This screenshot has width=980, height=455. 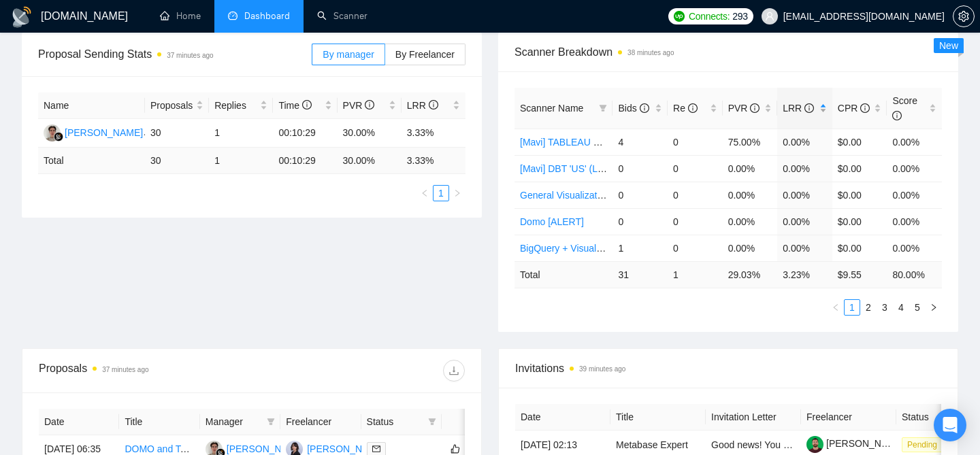 What do you see at coordinates (59, 137) in the screenshot?
I see `img: gigradar-bm.png` at bounding box center [59, 137].